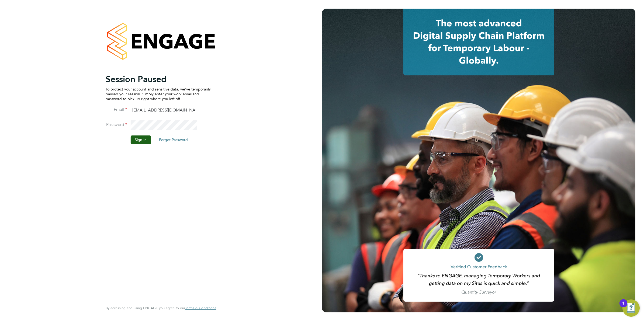 Image resolution: width=644 pixels, height=321 pixels. I want to click on a: Terms & Conditions, so click(200, 308).